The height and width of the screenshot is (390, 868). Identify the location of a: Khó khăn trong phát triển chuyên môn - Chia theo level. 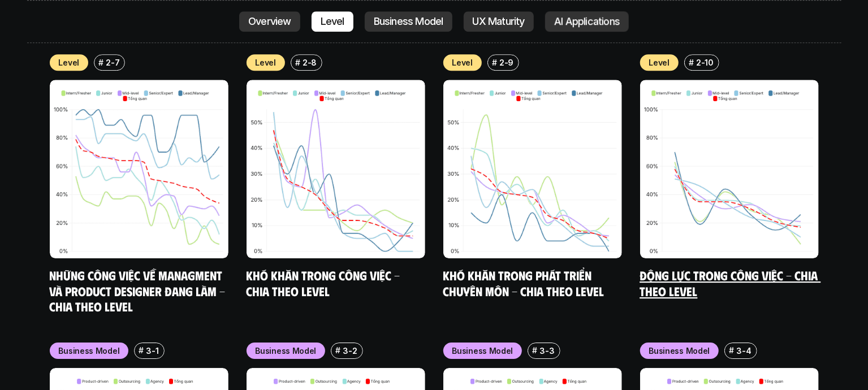
(523, 283).